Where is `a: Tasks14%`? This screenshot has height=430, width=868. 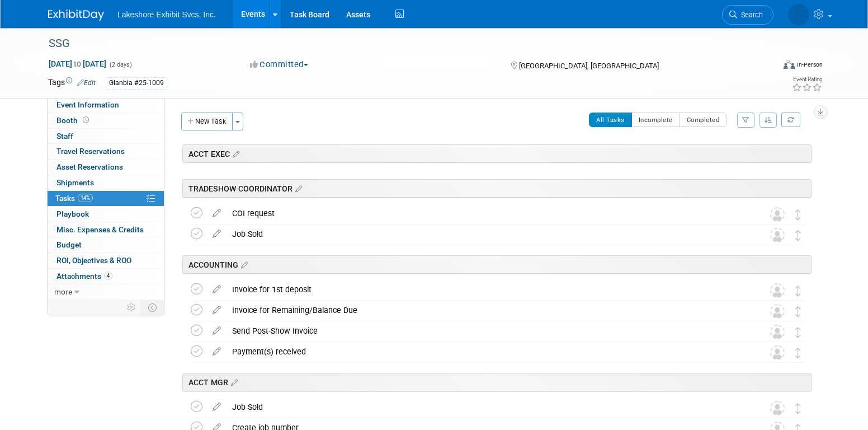 a: Tasks14% is located at coordinates (106, 198).